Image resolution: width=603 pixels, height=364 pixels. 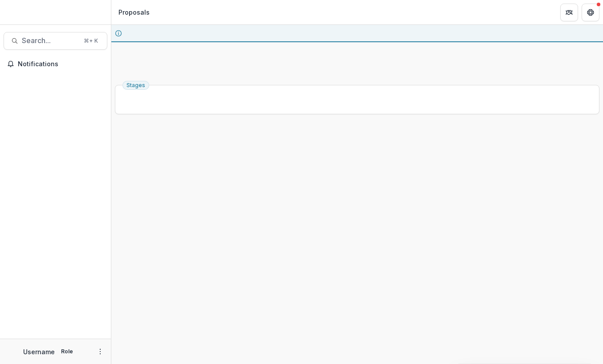 I want to click on button: More, so click(x=100, y=352).